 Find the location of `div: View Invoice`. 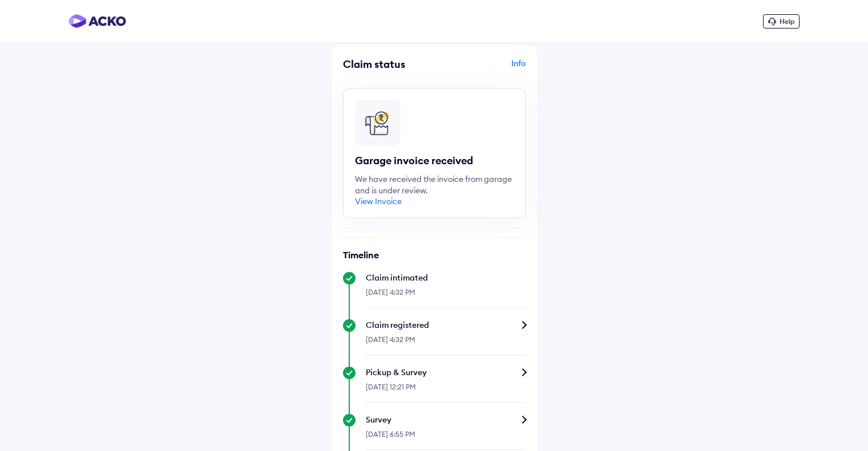

div: View Invoice is located at coordinates (378, 201).